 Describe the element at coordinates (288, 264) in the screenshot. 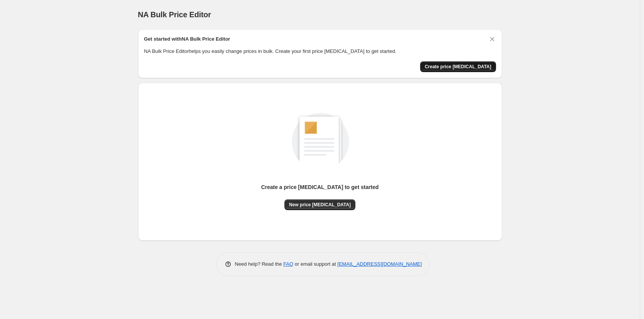

I see `a: FAQ` at that location.